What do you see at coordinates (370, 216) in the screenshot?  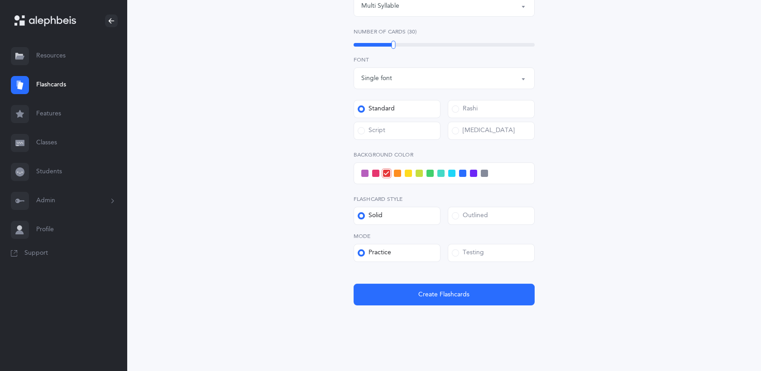 I see `div: Solid` at bounding box center [370, 216].